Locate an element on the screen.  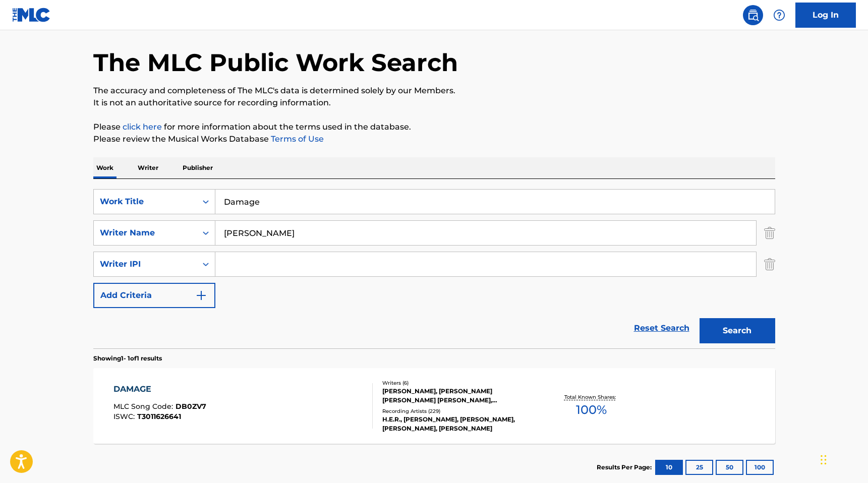
div: Chat Widget is located at coordinates (843, 459).